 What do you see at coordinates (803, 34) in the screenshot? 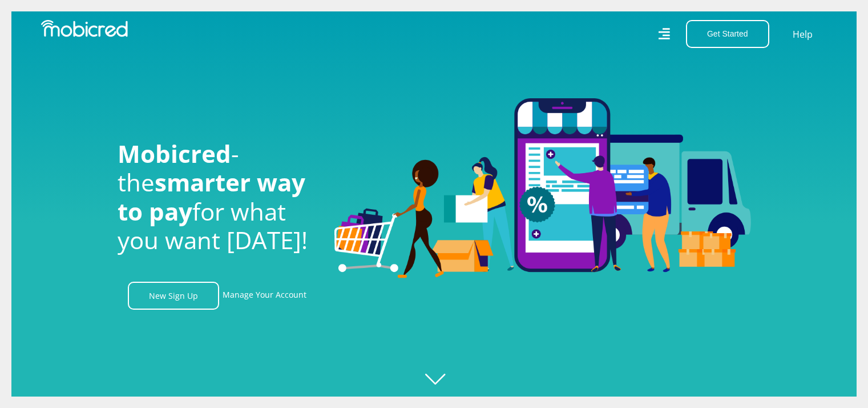
I see `a: Help` at bounding box center [803, 34].